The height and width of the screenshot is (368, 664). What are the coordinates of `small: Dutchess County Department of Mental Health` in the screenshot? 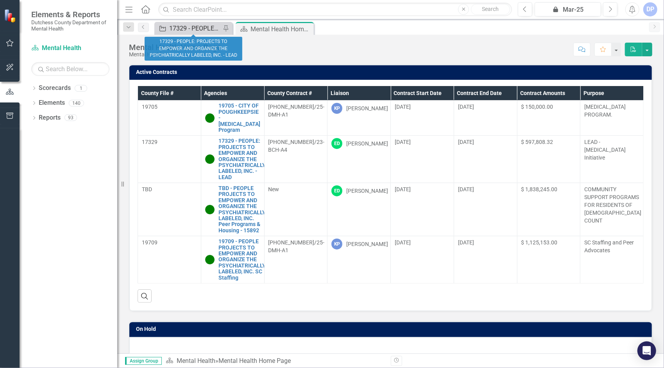 It's located at (70, 25).